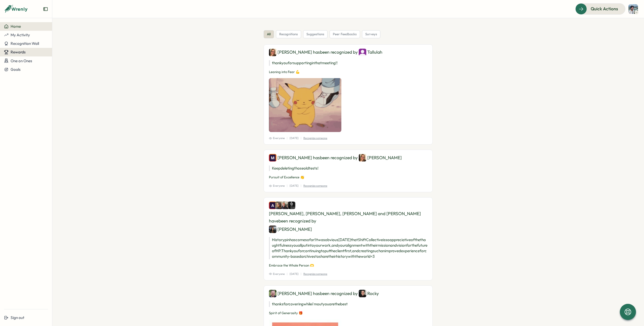 This screenshot has width=644, height=326. I want to click on span: One on Ones, so click(21, 61).